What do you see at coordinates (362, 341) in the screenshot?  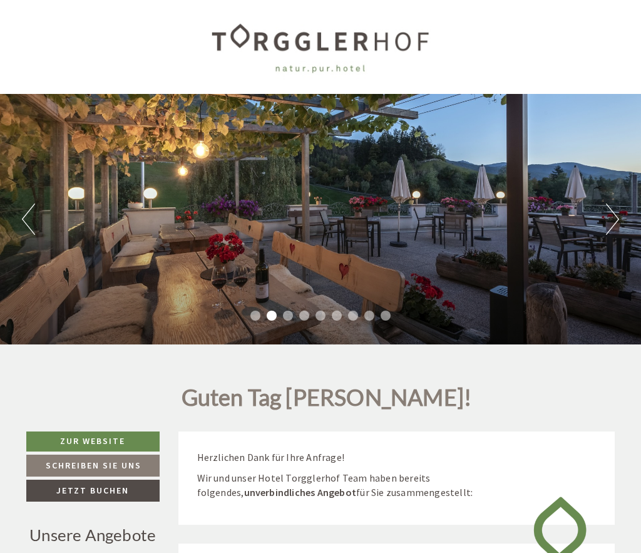 I see `button: Senden` at bounding box center [362, 341].